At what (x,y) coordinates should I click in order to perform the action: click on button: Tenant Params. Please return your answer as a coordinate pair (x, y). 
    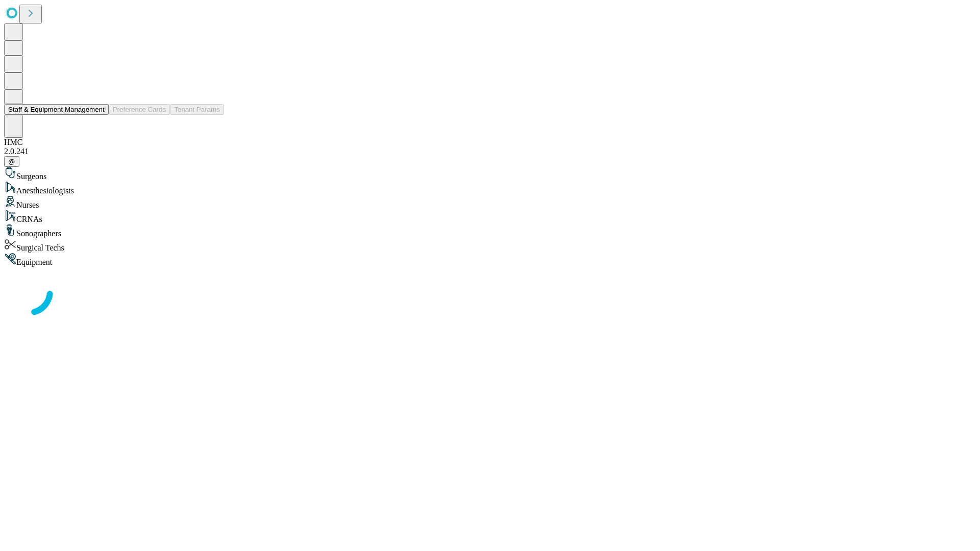
    Looking at the image, I should click on (197, 109).